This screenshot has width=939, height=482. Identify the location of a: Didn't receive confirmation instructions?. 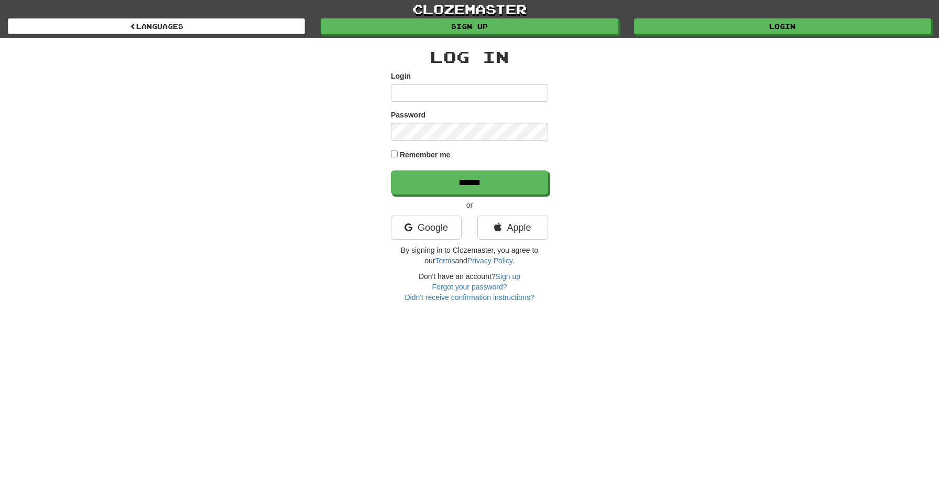
(469, 297).